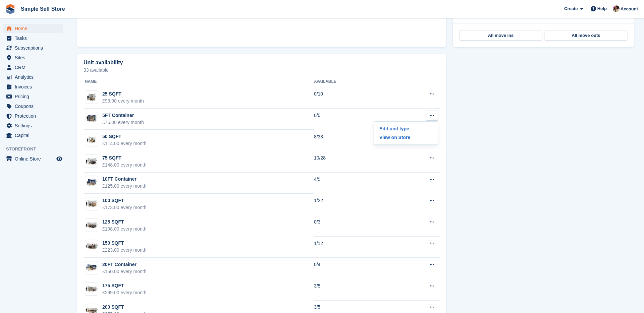 The width and height of the screenshot is (644, 313). Describe the element at coordinates (124, 271) in the screenshot. I see `div: £150.00 every month` at that location.